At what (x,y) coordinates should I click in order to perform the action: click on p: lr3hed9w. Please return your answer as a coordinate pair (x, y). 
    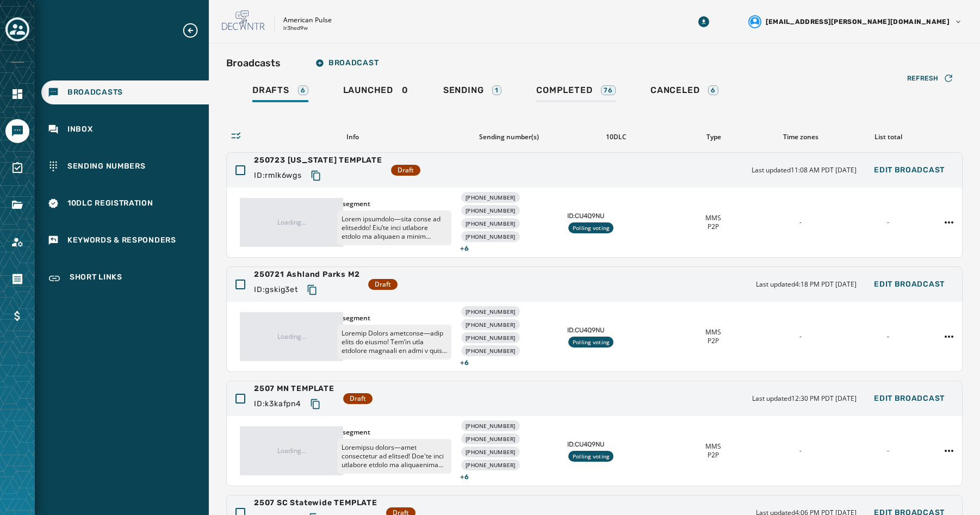
    Looking at the image, I should click on (295, 28).